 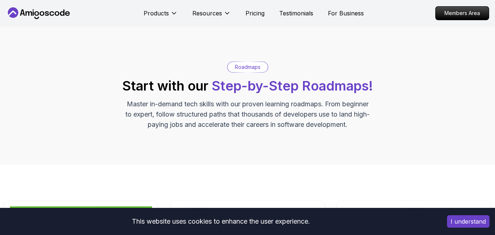 I want to click on p: Roadmaps, so click(x=248, y=67).